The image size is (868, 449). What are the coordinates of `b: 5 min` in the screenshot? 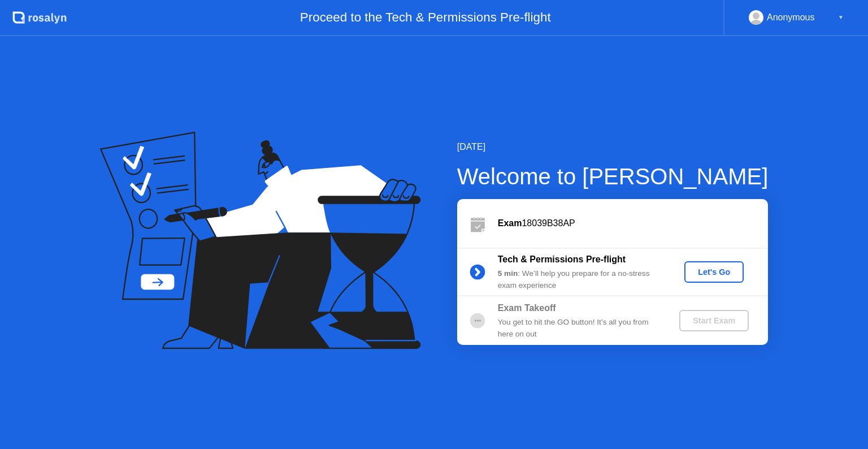 It's located at (508, 273).